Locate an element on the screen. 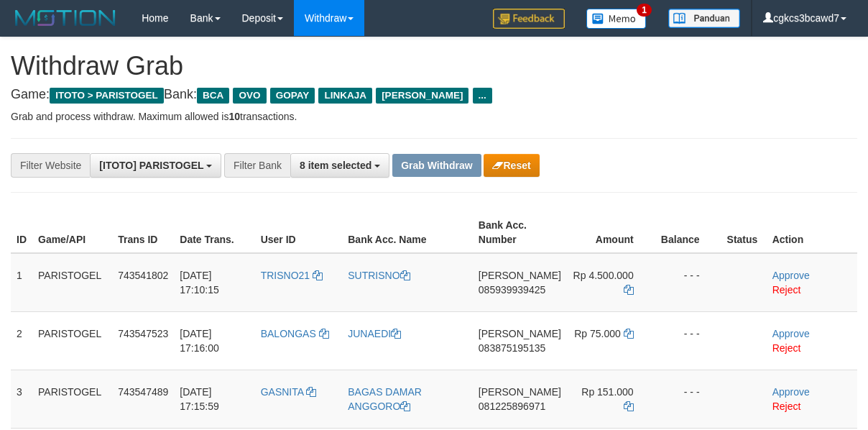 The image size is (868, 430). span: 743541802 is located at coordinates (143, 275).